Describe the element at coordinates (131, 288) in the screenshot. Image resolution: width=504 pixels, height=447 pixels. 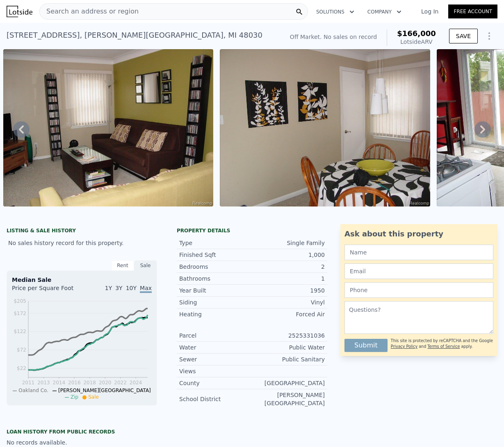
I see `span: 10Y` at that location.